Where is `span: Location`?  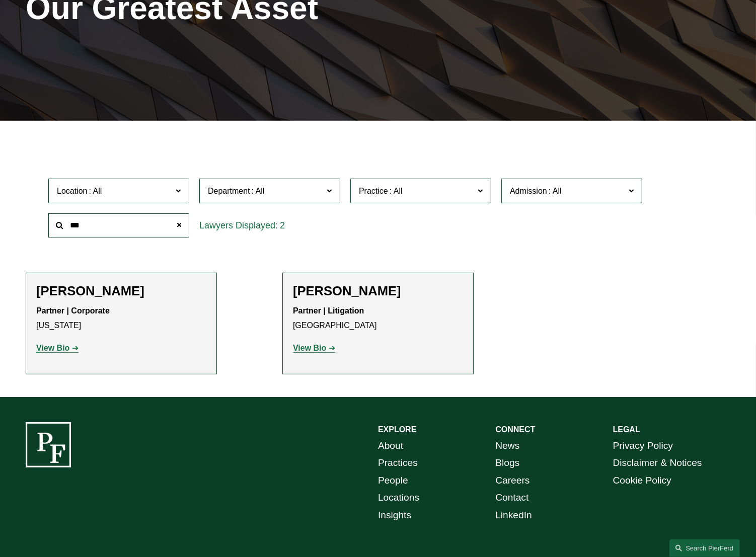 span: Location is located at coordinates (72, 191).